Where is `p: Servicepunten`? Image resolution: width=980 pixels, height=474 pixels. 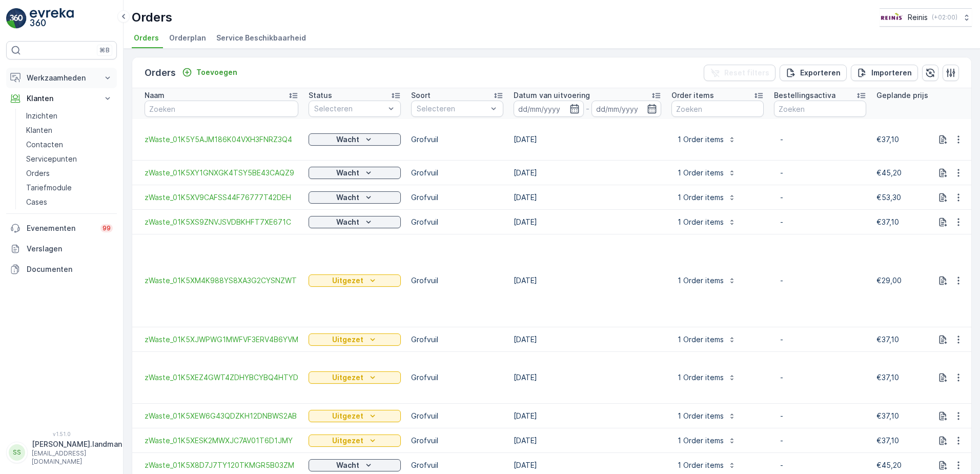 p: Servicepunten is located at coordinates (52, 159).